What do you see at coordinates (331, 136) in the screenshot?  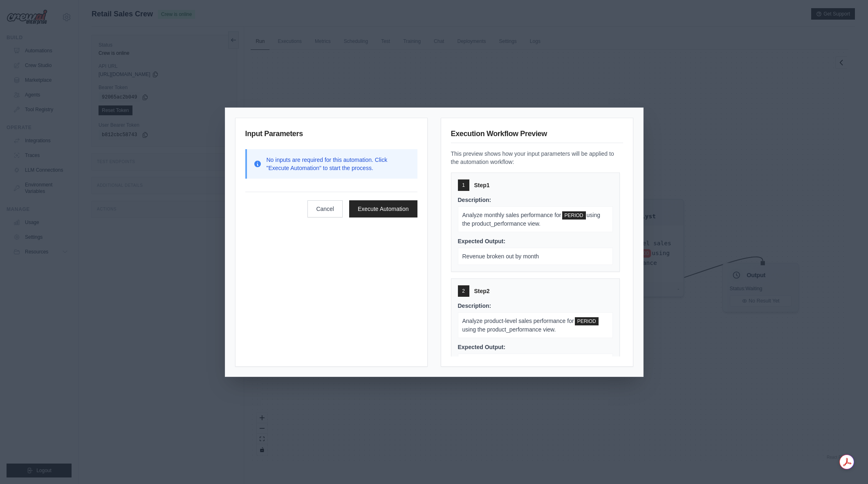 I see `h3: Input Parameters` at bounding box center [331, 136].